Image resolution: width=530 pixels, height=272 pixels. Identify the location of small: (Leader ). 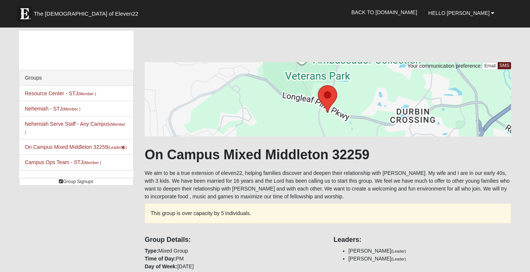
(117, 147).